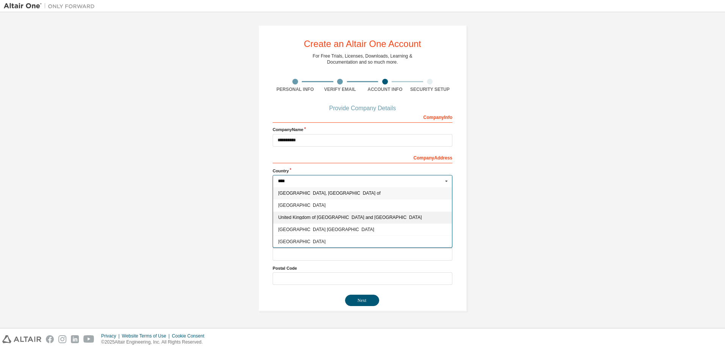 The image size is (725, 350). What do you see at coordinates (50, 339) in the screenshot?
I see `img: facebook.svg` at bounding box center [50, 339].